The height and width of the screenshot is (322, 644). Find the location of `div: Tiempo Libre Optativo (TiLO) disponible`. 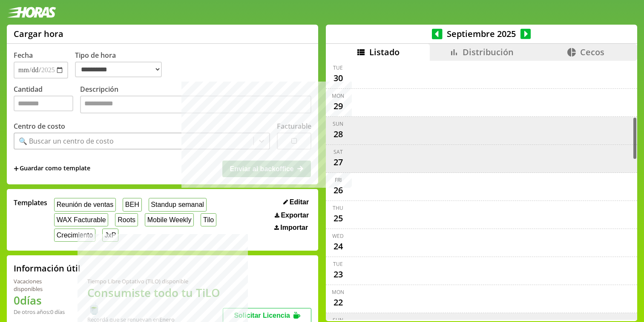

div: Tiempo Libre Optativo (TiLO) disponible is located at coordinates (155, 281).